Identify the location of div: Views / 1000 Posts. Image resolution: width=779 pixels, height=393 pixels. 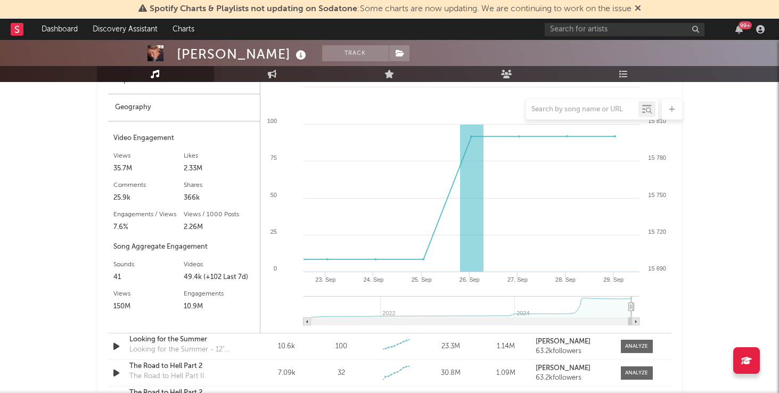
(219, 215).